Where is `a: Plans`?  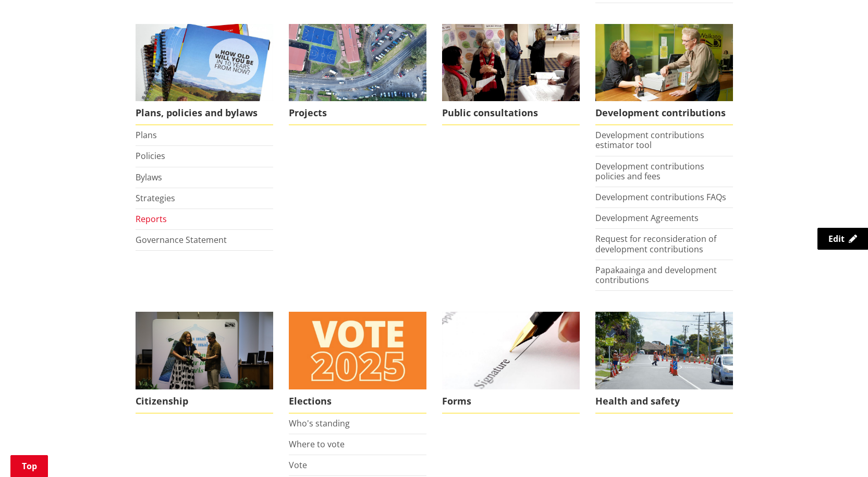
a: Plans is located at coordinates (146, 135).